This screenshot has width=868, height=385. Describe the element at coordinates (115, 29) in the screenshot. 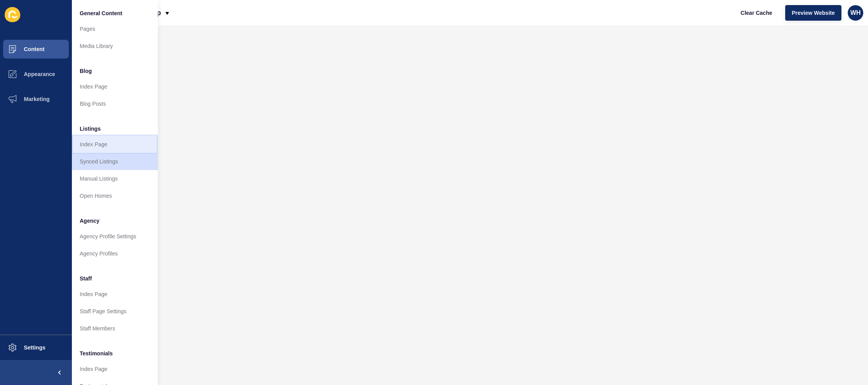

I see `a: Pages` at that location.